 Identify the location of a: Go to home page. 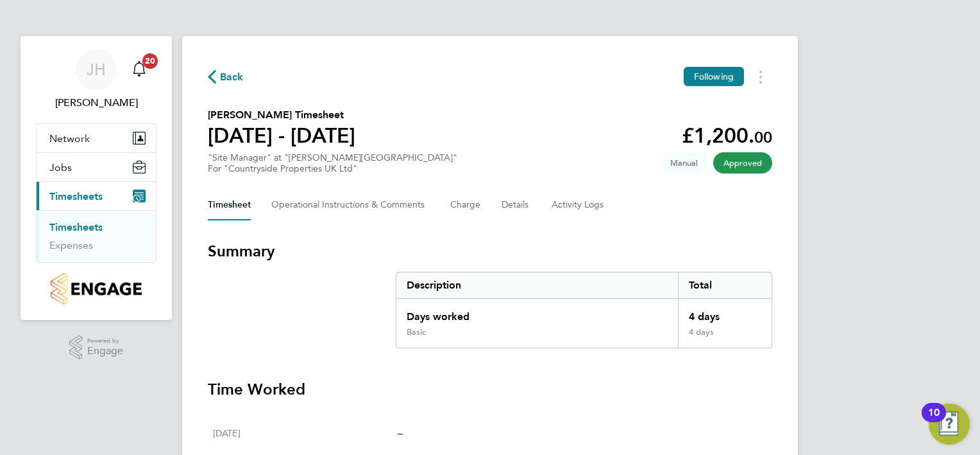
(96, 288).